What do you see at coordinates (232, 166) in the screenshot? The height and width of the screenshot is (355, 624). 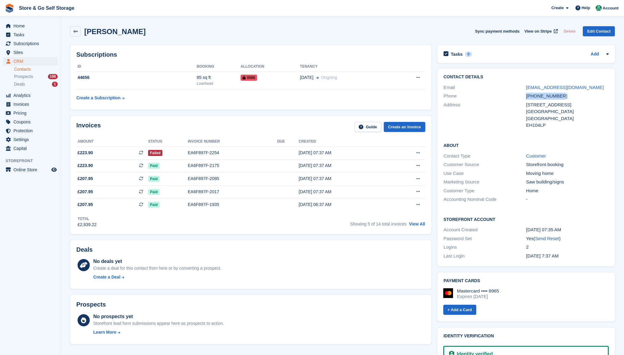 I see `div: EA6F897F-2175` at bounding box center [232, 166].